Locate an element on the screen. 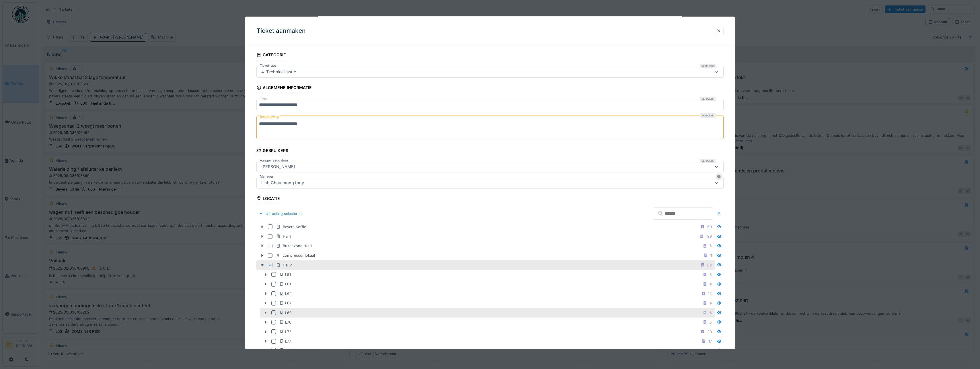  label: Titel is located at coordinates (264, 99).